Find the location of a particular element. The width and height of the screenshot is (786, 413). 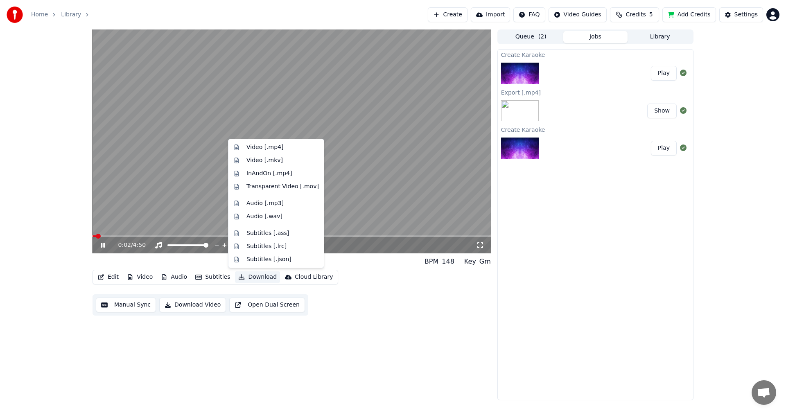

button: Audio is located at coordinates (174, 277).